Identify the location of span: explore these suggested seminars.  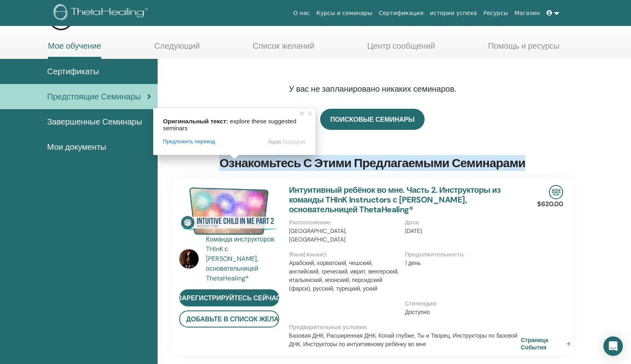
(230, 125).